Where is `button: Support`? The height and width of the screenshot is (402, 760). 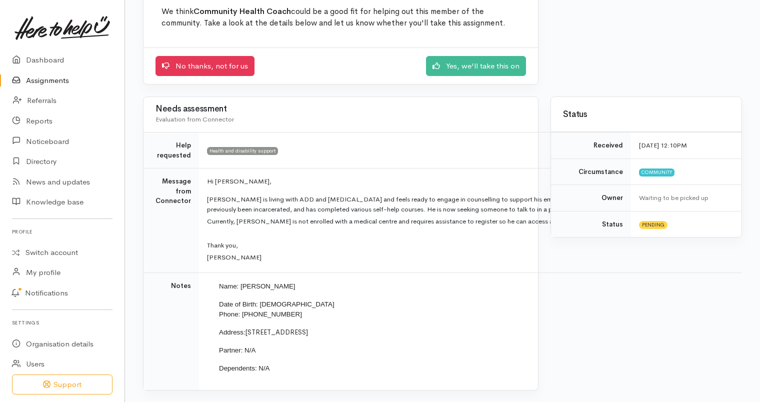 button: Support is located at coordinates (62, 384).